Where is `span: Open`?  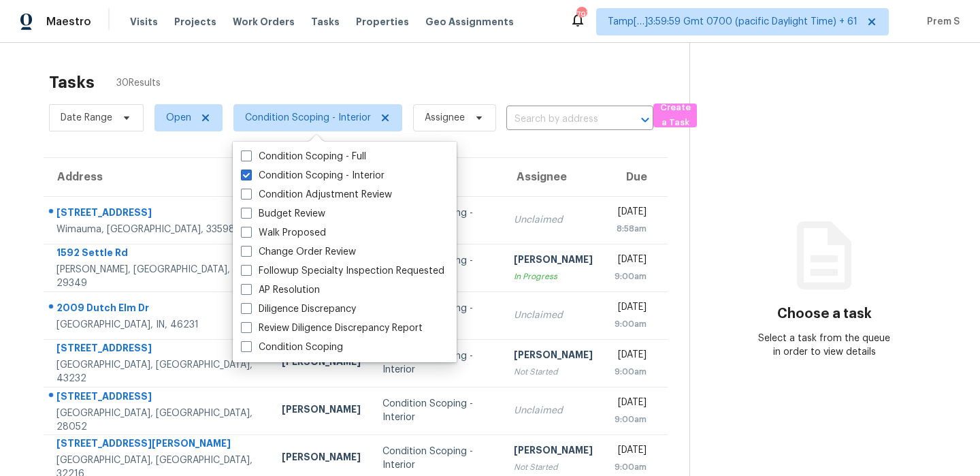
span: Open is located at coordinates (179, 117).